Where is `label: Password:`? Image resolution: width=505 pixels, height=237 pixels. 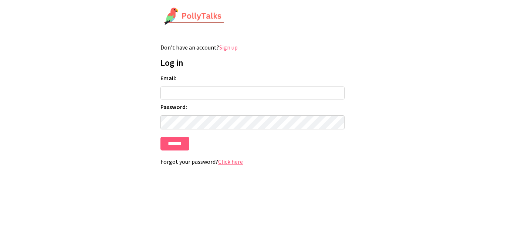
label: Password: is located at coordinates (253, 107).